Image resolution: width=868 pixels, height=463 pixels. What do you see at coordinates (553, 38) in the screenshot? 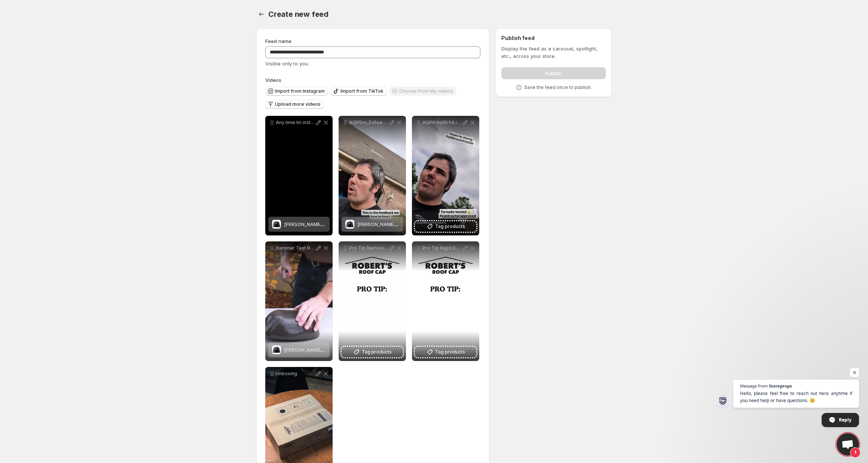
I see `h2: Publish feed` at bounding box center [553, 38].